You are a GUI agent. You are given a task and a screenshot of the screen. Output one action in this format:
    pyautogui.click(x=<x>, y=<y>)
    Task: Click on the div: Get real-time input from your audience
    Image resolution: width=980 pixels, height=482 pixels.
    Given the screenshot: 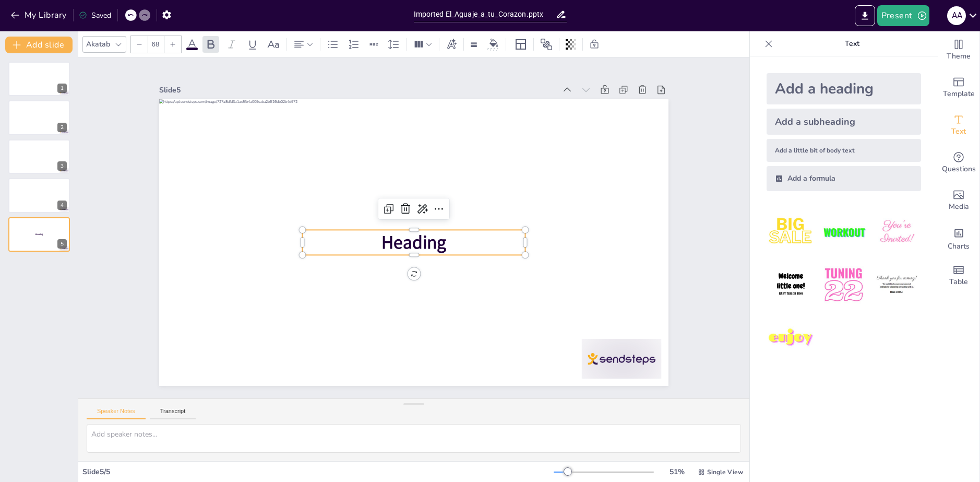 What is the action you would take?
    pyautogui.click(x=959, y=163)
    